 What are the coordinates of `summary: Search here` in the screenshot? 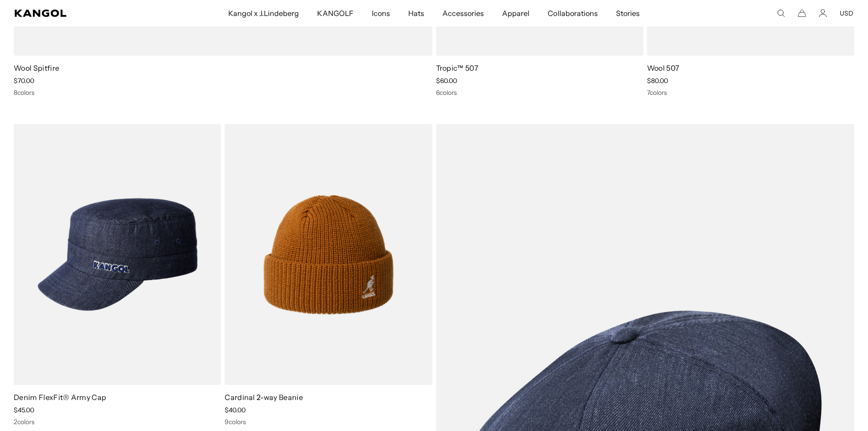 It's located at (781, 14).